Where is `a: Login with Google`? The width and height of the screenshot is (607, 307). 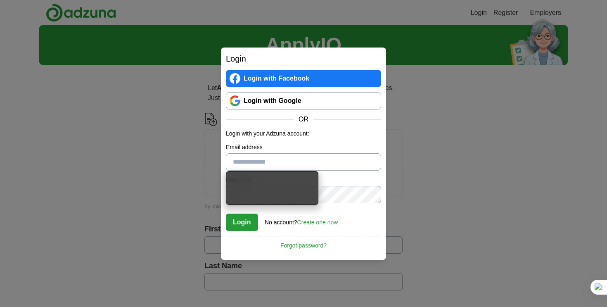
a: Login with Google is located at coordinates (304, 101).